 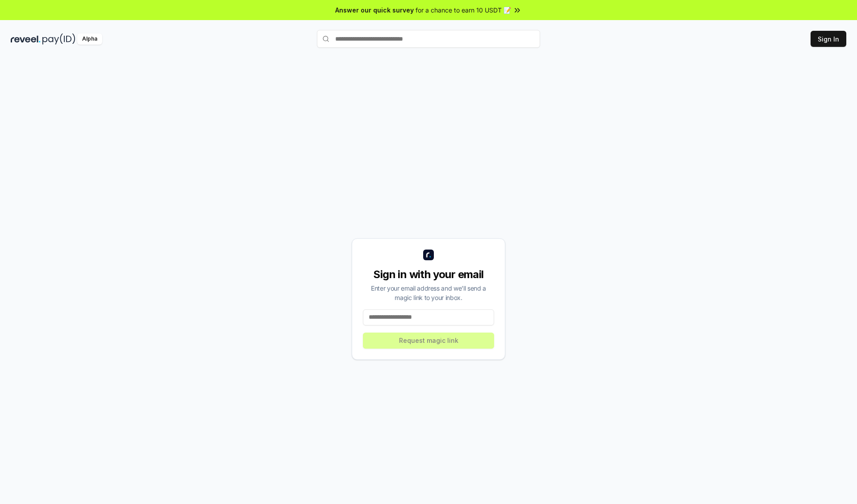 I want to click on div: Alpha, so click(x=90, y=39).